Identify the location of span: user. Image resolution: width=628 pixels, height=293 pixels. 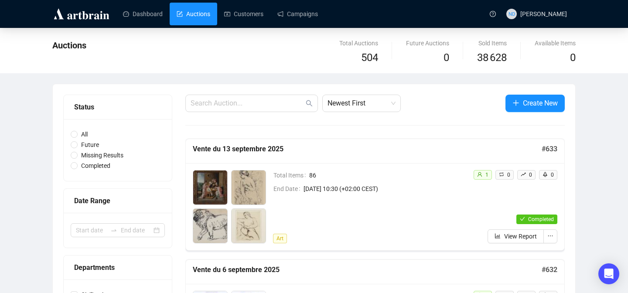
(480, 174).